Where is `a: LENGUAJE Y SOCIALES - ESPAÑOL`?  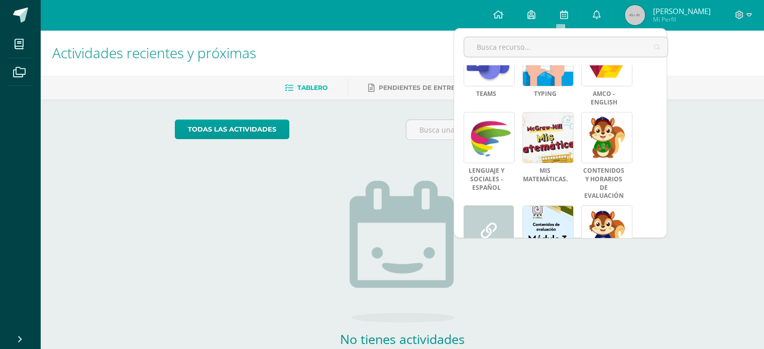
a: LENGUAJE Y SOCIALES - ESPAÑOL is located at coordinates (486, 179).